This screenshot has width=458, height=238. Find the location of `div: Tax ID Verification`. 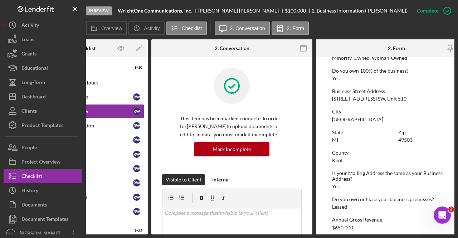

div: Tax ID Verification is located at coordinates (87, 183).